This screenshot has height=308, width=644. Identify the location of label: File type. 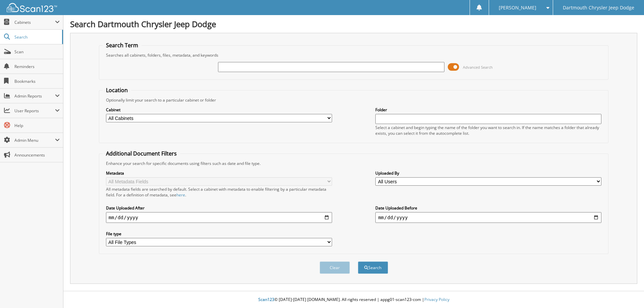
(219, 233).